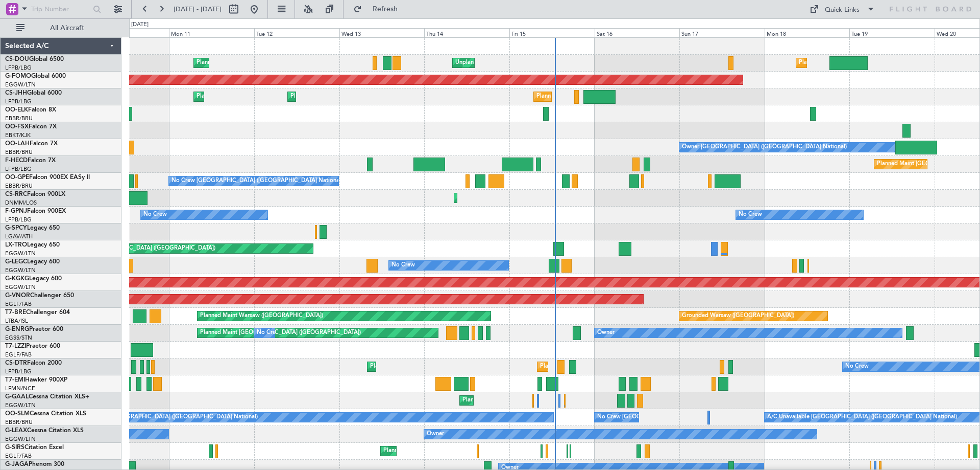 This screenshot has height=470, width=980. Describe the element at coordinates (60, 9) in the screenshot. I see `input: Trip Number` at that location.